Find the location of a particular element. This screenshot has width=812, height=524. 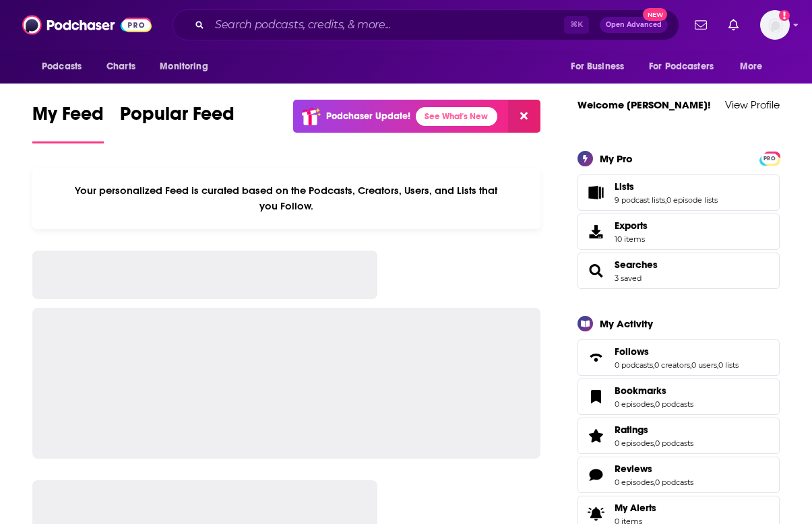

span: Open Advanced is located at coordinates (633, 25).